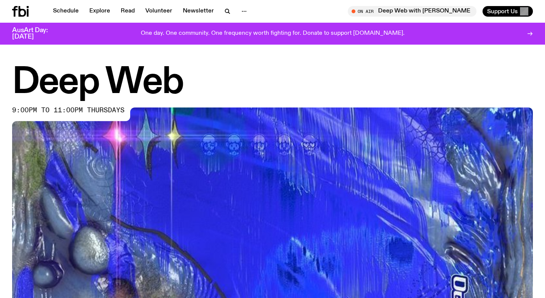 The image size is (545, 298). What do you see at coordinates (272, 83) in the screenshot?
I see `h1: Deep Web` at bounding box center [272, 83].